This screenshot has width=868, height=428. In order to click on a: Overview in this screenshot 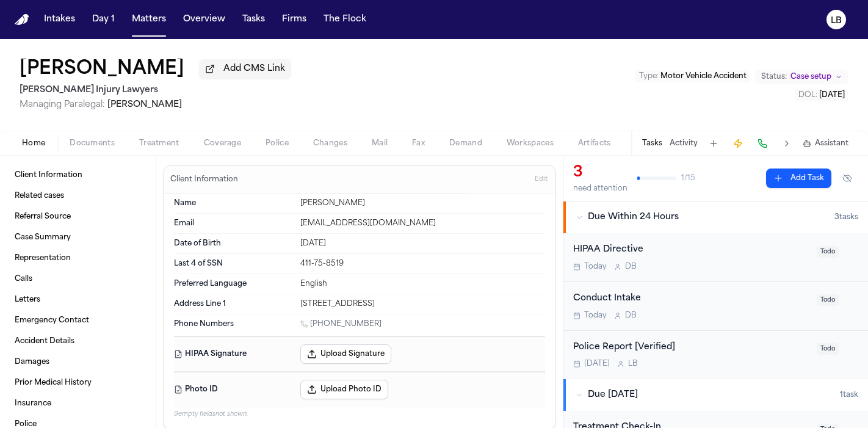, I will do `click(204, 19)`.